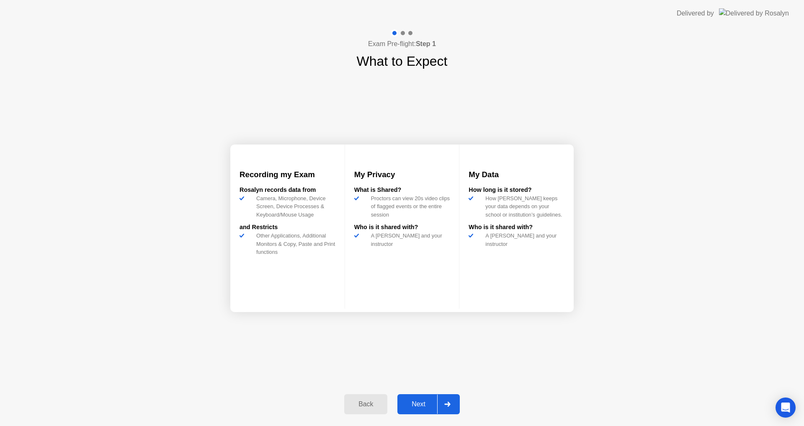  Describe the element at coordinates (517, 190) in the screenshot. I see `div: How long is it stored?` at that location.